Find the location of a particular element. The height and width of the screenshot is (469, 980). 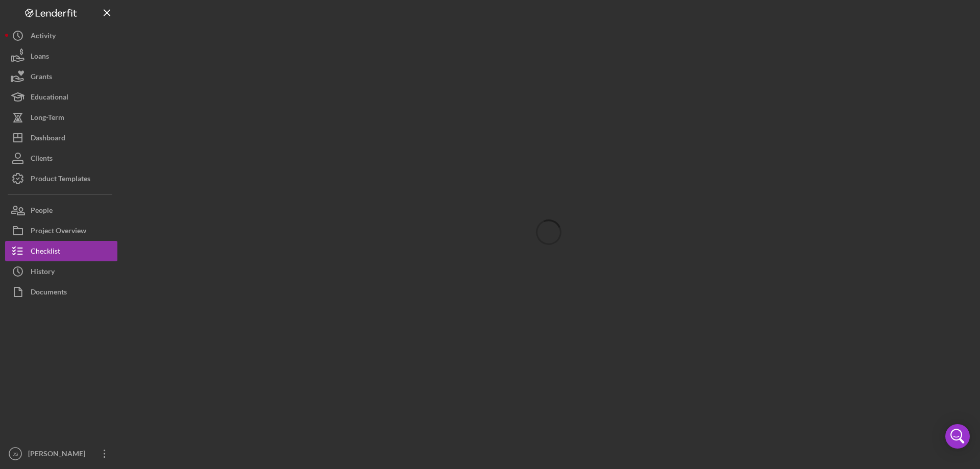

button: Clients is located at coordinates (62, 158).